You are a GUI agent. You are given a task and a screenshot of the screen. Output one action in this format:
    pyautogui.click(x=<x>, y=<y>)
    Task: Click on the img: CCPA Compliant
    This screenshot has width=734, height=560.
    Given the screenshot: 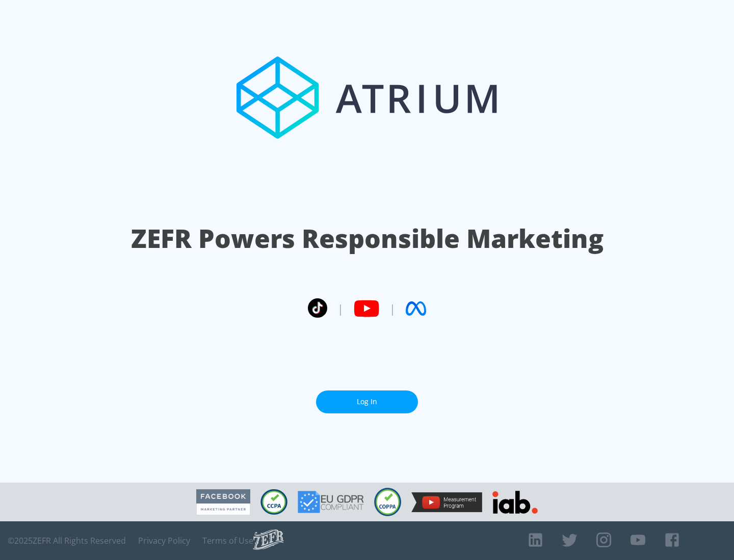 What is the action you would take?
    pyautogui.click(x=274, y=502)
    